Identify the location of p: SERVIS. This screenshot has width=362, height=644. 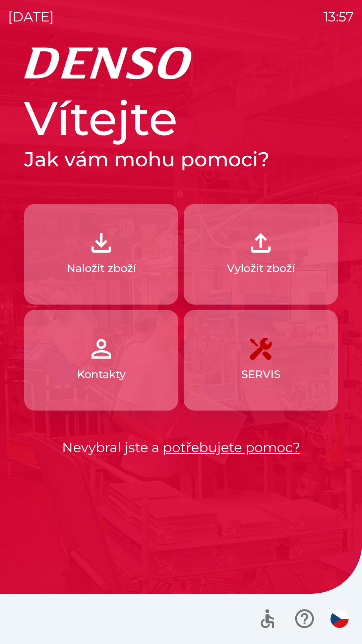
(261, 374).